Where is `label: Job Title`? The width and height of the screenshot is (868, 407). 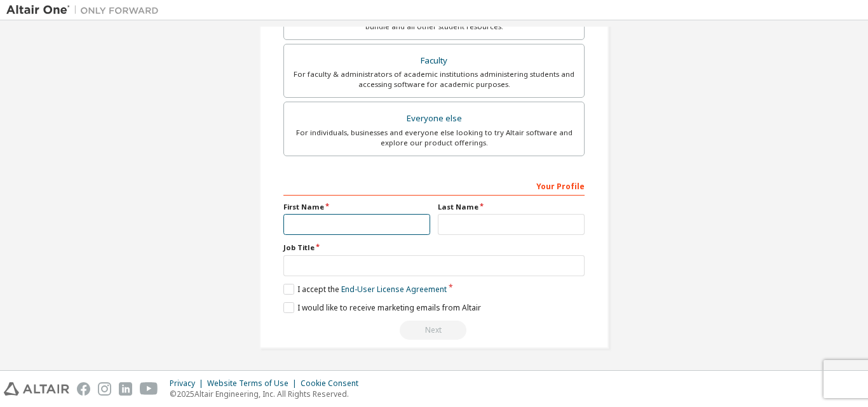
label: Job Title is located at coordinates (434, 247).